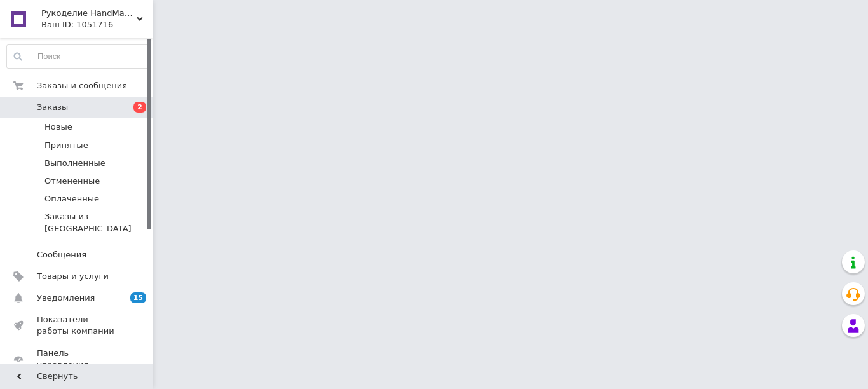  Describe the element at coordinates (138, 297) in the screenshot. I see `span: 15` at that location.